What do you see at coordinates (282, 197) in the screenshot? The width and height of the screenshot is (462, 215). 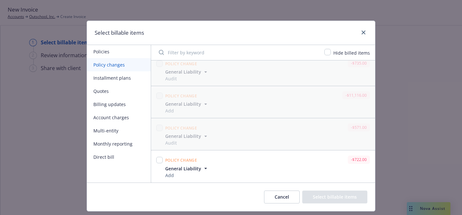 I see `button: Cancel` at bounding box center [282, 197].